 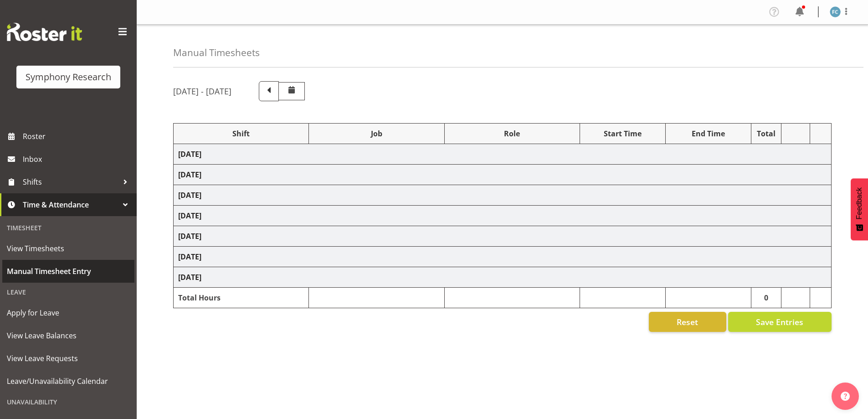 I want to click on div: Timesheet, so click(x=69, y=228).